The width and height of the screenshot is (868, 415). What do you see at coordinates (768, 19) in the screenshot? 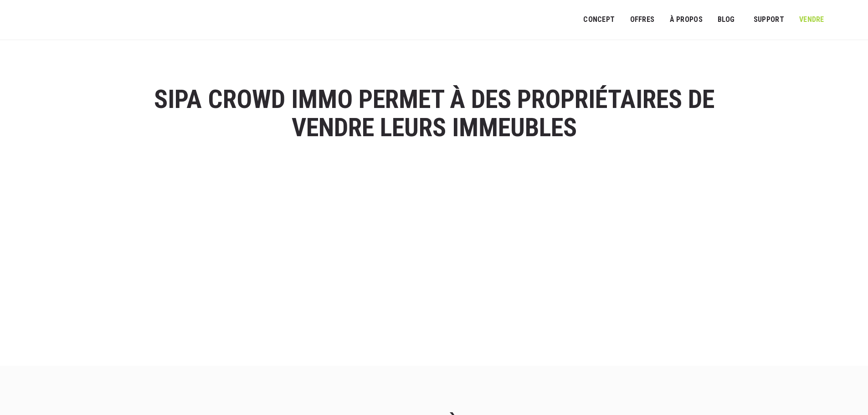
I see `a: SUPPORT` at bounding box center [768, 19].